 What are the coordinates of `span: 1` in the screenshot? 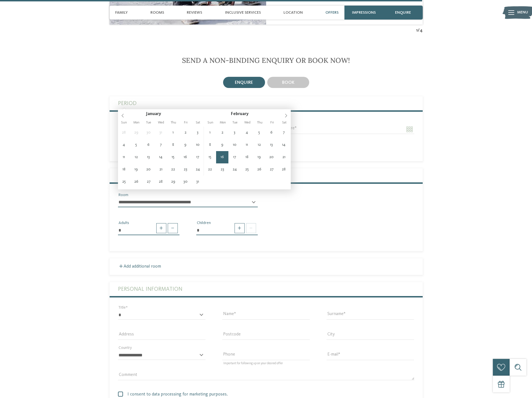 It's located at (417, 31).